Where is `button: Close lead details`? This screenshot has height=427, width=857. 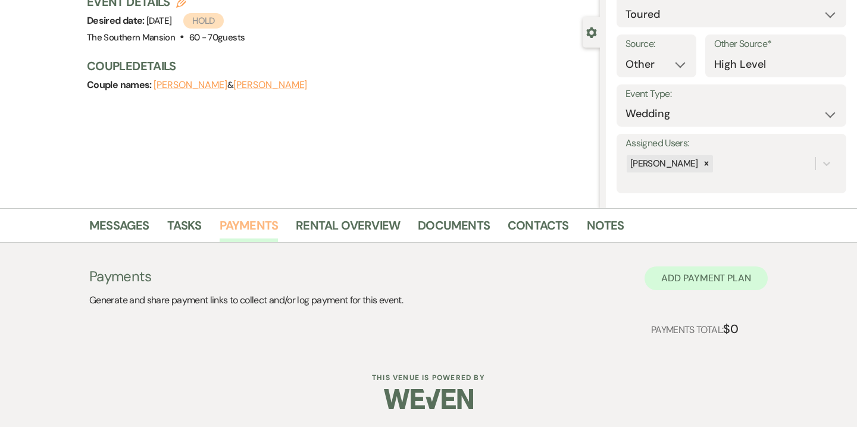 button: Close lead details is located at coordinates (592, 32).